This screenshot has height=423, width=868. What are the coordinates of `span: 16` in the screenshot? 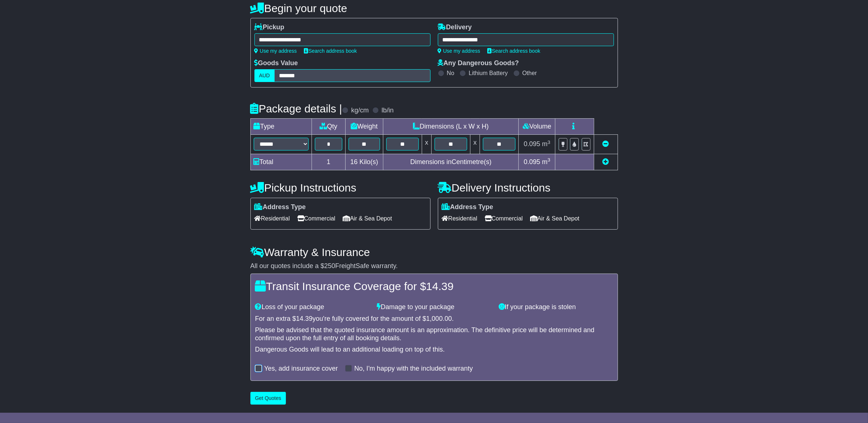 It's located at (354, 162).